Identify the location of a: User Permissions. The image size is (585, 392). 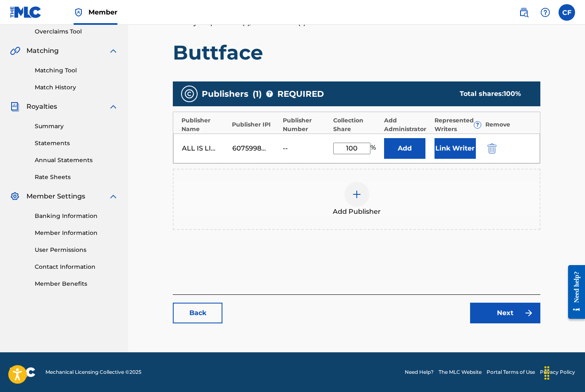
(76, 250).